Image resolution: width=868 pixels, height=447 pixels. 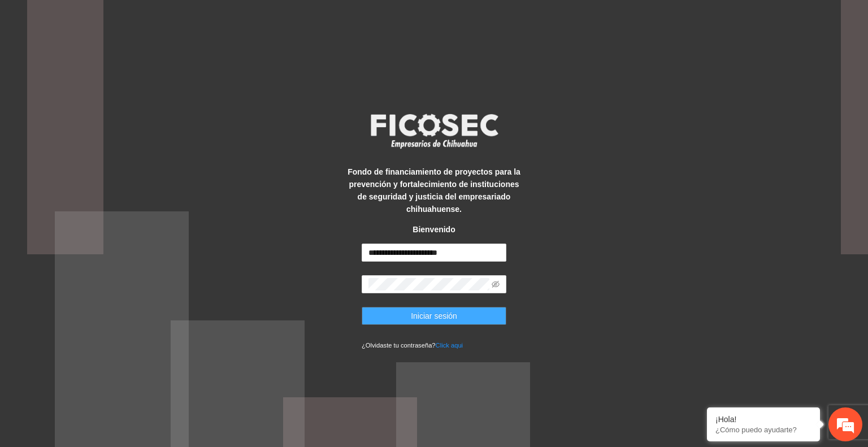 What do you see at coordinates (763, 430) in the screenshot?
I see `p: ¿Cómo puedo ayudarte?` at bounding box center [763, 430].